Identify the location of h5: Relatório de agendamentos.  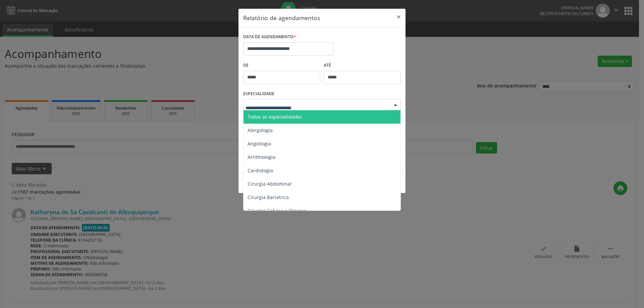
(282, 18).